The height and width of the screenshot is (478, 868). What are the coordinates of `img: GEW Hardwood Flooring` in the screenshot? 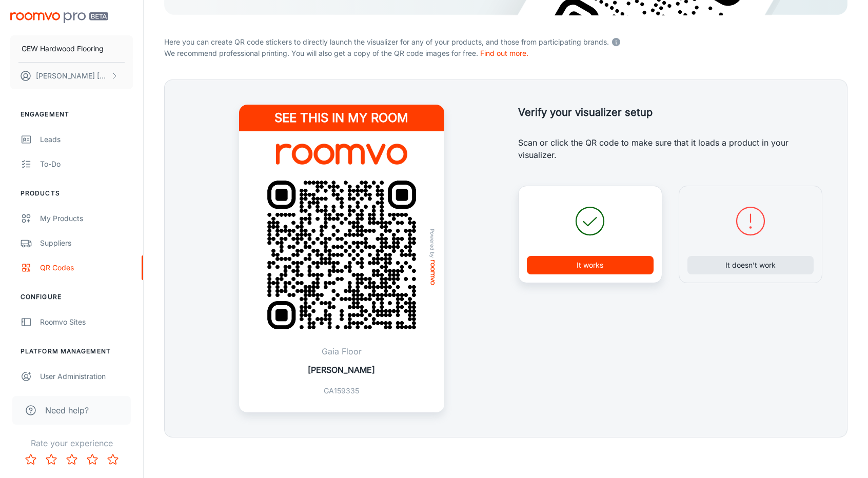 It's located at (341, 154).